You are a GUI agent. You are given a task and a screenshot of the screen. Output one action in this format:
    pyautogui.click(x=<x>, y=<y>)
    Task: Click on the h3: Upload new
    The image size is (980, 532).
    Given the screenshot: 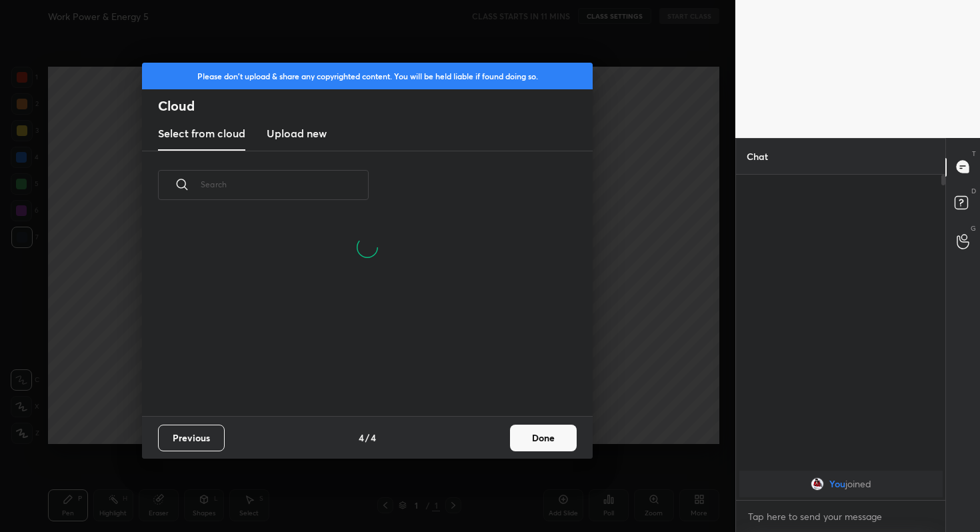 What is the action you would take?
    pyautogui.click(x=297, y=134)
    